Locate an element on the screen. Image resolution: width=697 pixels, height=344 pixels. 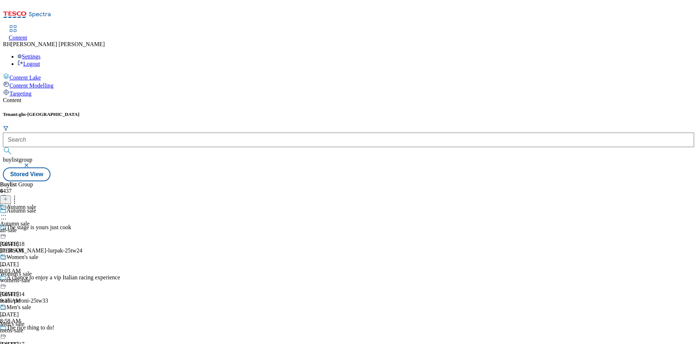
input: Search is located at coordinates (349, 140).